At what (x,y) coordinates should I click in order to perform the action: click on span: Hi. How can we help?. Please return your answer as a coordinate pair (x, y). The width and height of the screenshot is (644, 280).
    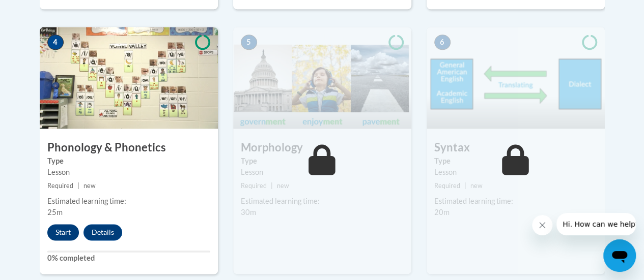
    Looking at the image, I should click on (44, 11).